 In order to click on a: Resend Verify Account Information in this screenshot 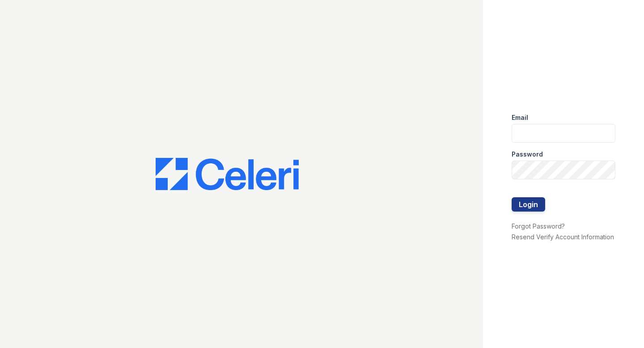, I will do `click(563, 237)`.